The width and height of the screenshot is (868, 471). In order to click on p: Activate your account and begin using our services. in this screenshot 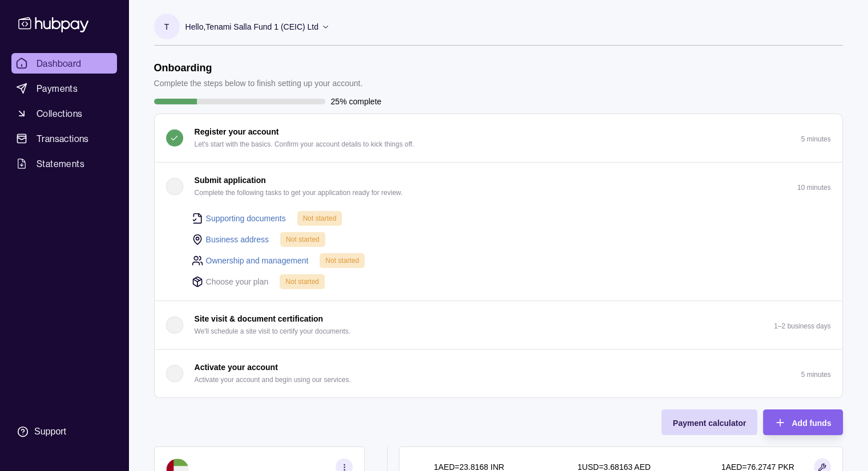, I will do `click(273, 380)`.